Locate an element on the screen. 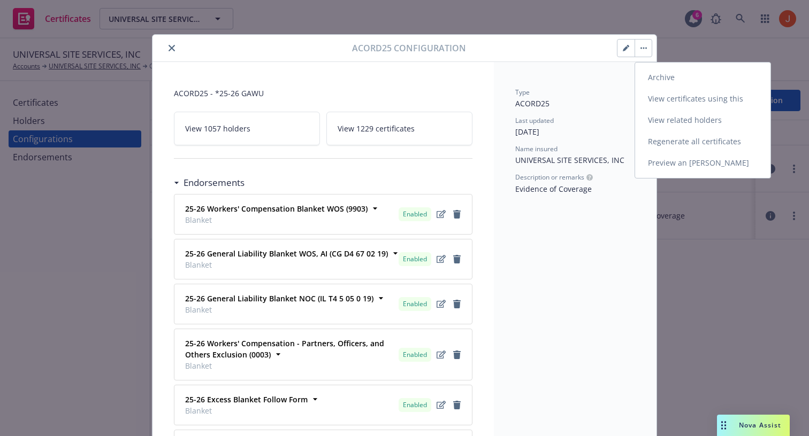 This screenshot has height=436, width=809. span: Name insured is located at coordinates (536, 149).